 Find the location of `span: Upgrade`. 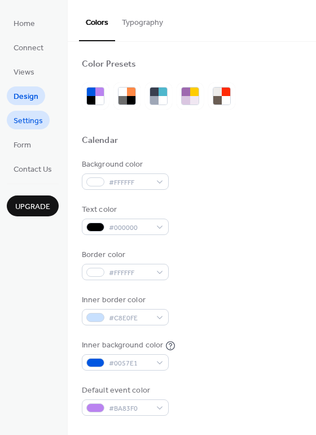

span: Upgrade is located at coordinates (33, 207).